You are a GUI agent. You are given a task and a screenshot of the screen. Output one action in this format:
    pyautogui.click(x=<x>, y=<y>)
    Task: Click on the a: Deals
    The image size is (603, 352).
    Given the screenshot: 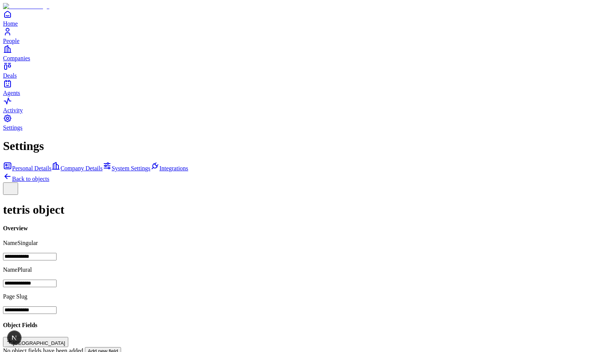 What is the action you would take?
    pyautogui.click(x=301, y=70)
    